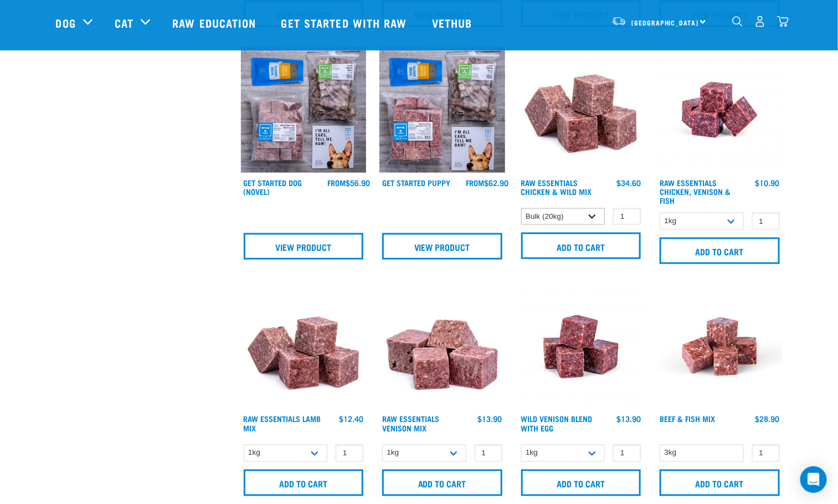 The width and height of the screenshot is (838, 504). I want to click on img: van-moving.png, so click(618, 21).